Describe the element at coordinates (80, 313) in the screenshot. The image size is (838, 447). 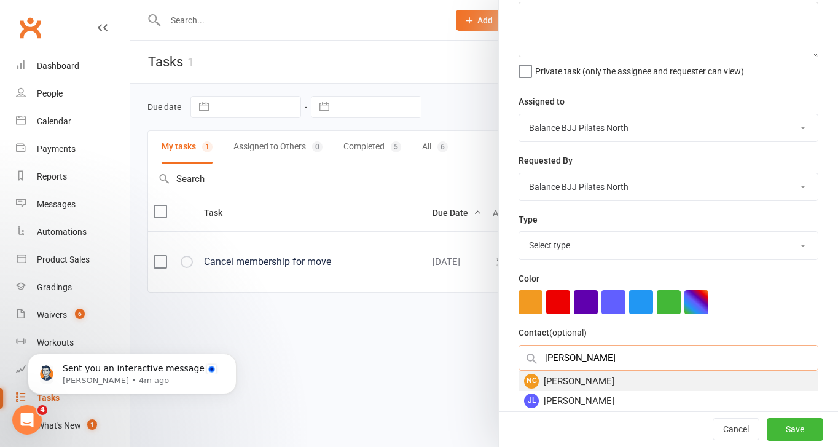
I see `span: 6` at that location.